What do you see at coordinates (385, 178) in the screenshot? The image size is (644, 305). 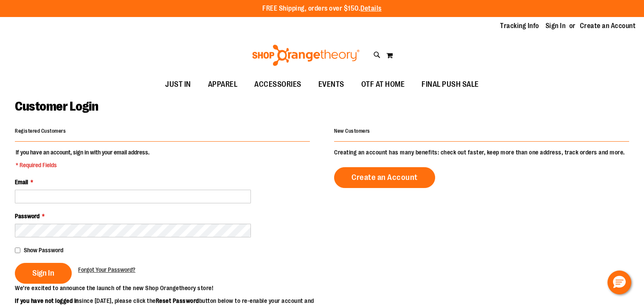 I see `span: Create an Account` at bounding box center [385, 178].